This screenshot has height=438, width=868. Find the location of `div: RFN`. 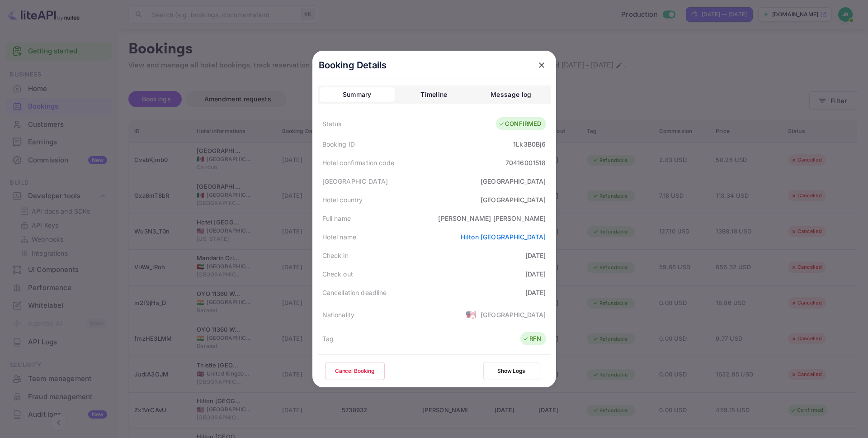

div: RFN is located at coordinates (532, 339).